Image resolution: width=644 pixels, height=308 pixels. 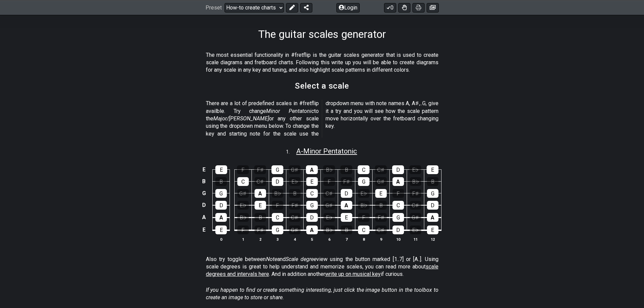 I want to click on button: 0, so click(x=390, y=7).